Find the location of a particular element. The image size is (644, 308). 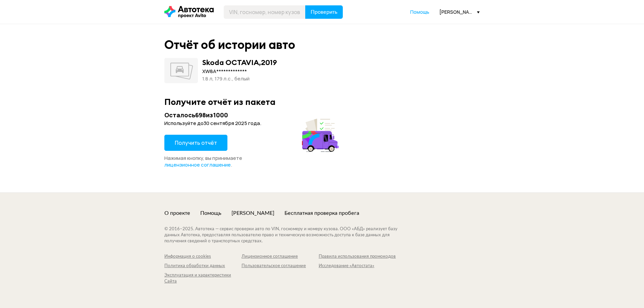

div: Лицензионное соглашение is located at coordinates (279, 257).